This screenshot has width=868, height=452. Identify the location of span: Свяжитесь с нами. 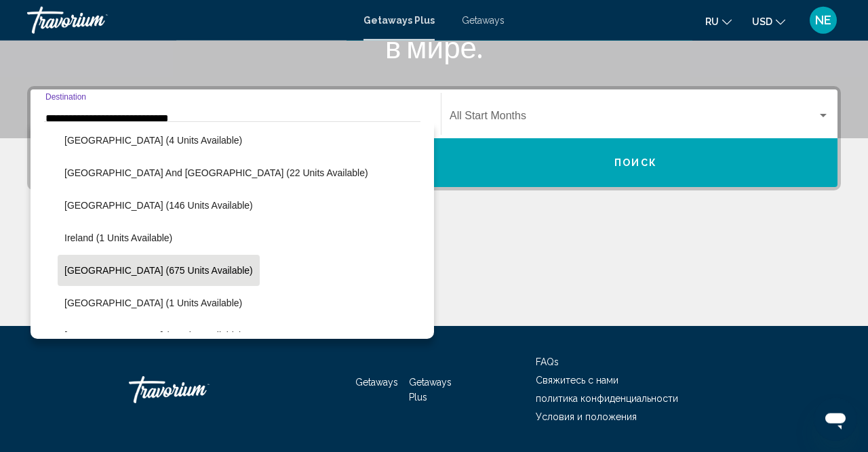
(577, 380).